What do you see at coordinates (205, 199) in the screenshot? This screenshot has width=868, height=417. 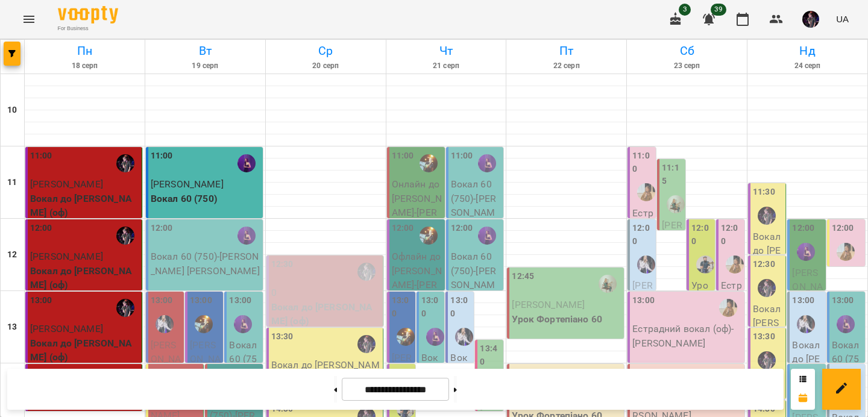 I see `p: Вокал 60 (750)` at bounding box center [205, 199].